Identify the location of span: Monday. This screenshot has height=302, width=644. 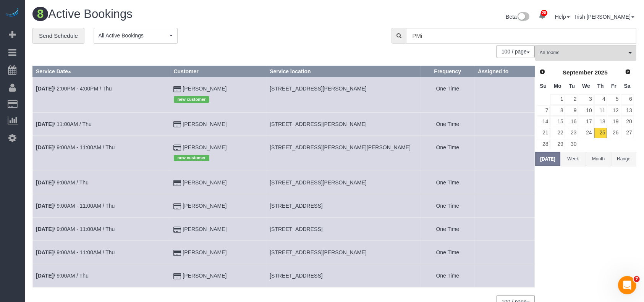
(558, 86).